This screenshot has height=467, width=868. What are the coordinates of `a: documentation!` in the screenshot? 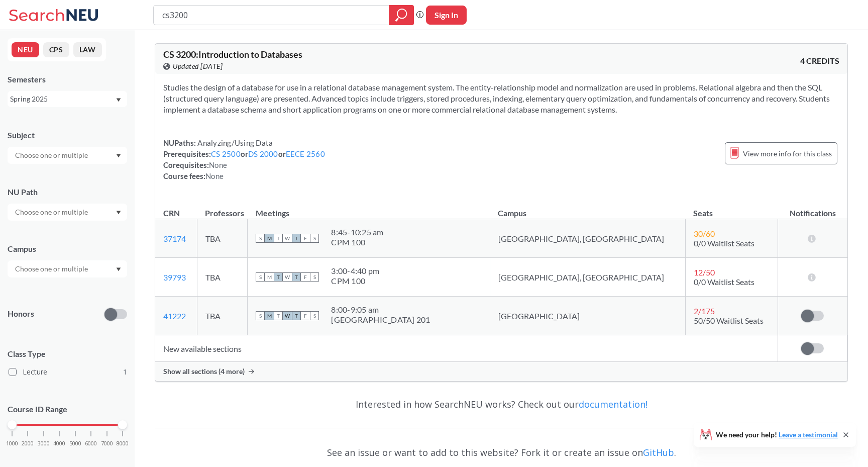 It's located at (613, 404).